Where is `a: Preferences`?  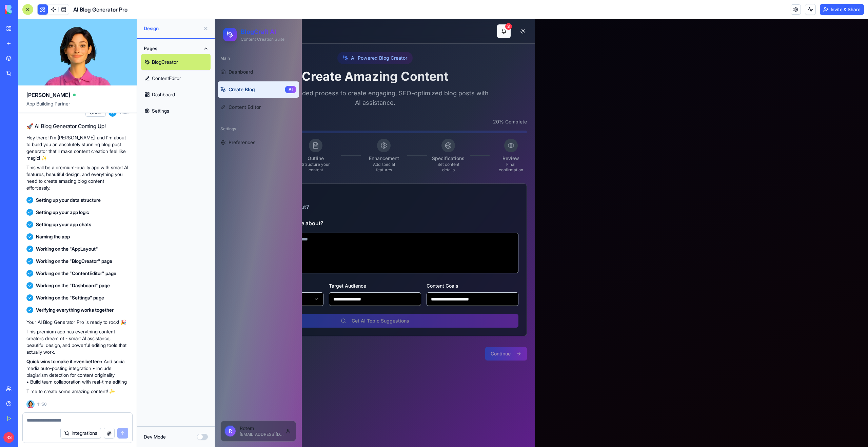 a: Preferences is located at coordinates (43, 124).